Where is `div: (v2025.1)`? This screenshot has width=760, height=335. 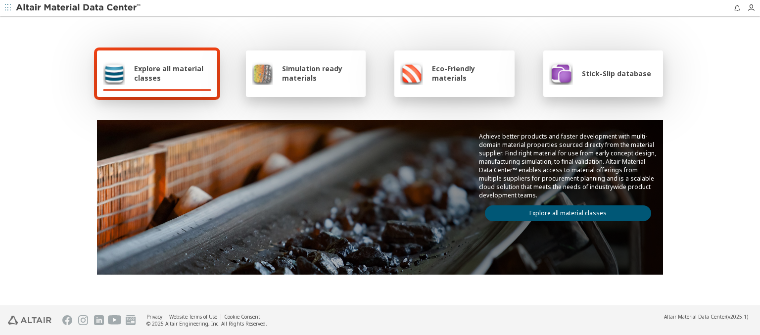 div: (v2025.1) is located at coordinates (706, 317).